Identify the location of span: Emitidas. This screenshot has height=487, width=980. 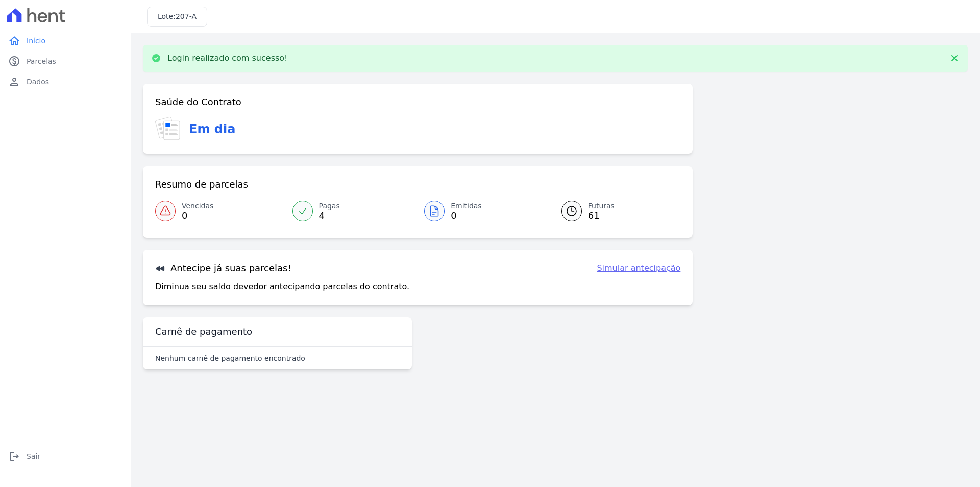
(466, 206).